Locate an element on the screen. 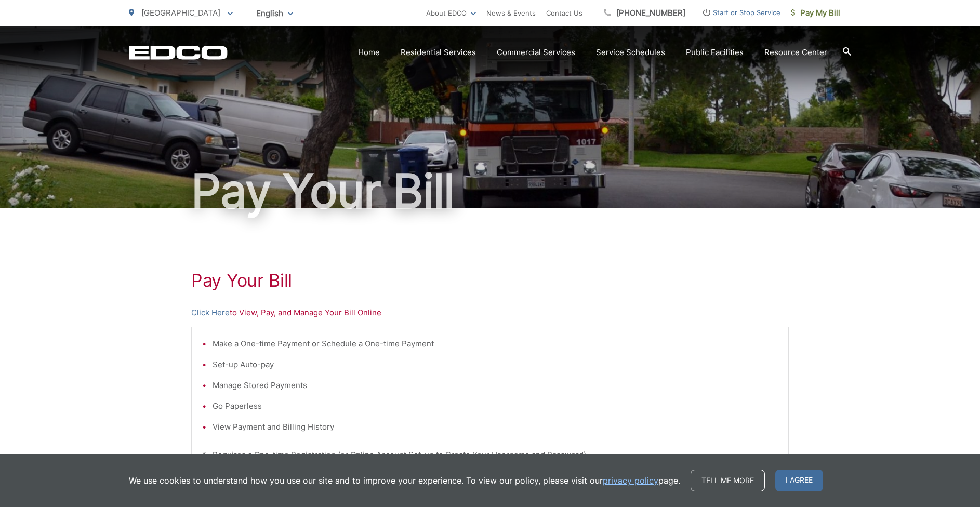 The height and width of the screenshot is (507, 980). a: Home is located at coordinates (369, 53).